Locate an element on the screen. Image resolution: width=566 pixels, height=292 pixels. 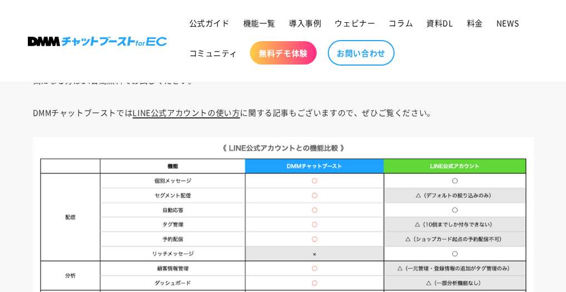
span: コミュニティ is located at coordinates (214, 53).